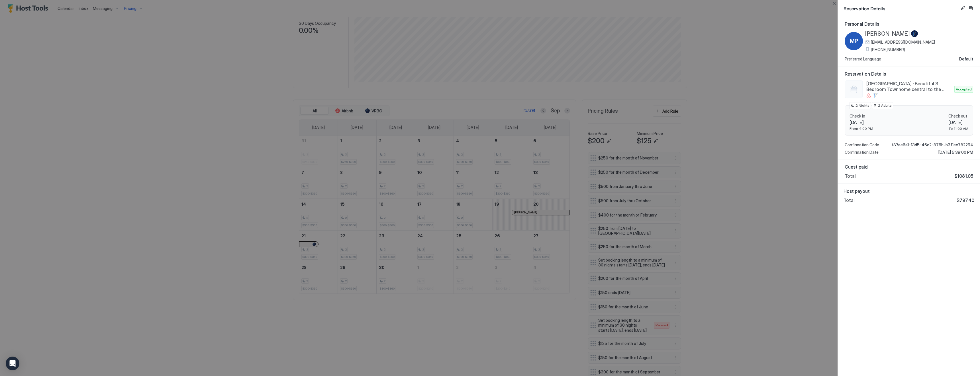  I want to click on span: 2 Adults, so click(885, 105).